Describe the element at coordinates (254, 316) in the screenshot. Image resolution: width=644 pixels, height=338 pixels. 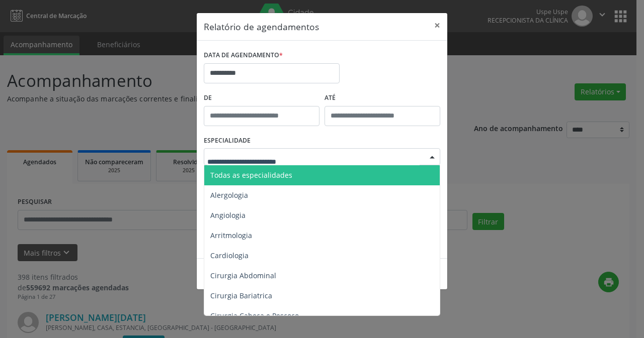
I see `span: Cirurgia Cabeça e Pescoço` at that location.